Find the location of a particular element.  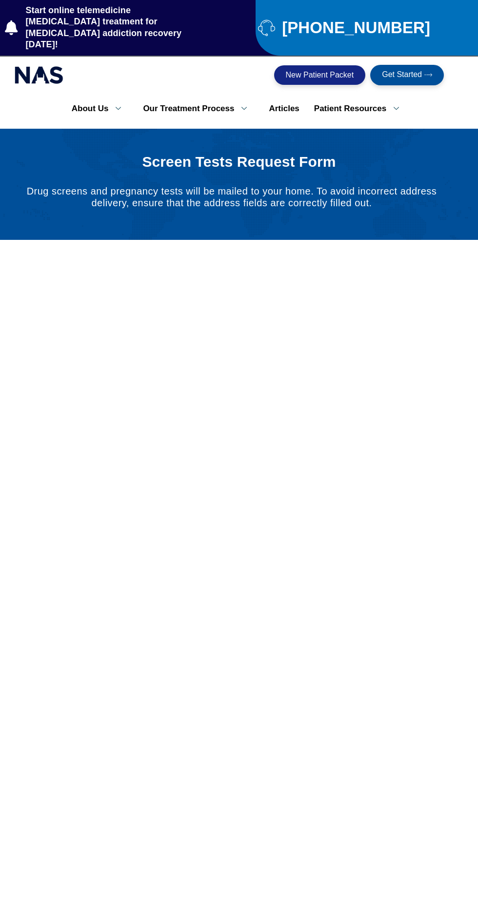

a: Articles is located at coordinates (284, 109).